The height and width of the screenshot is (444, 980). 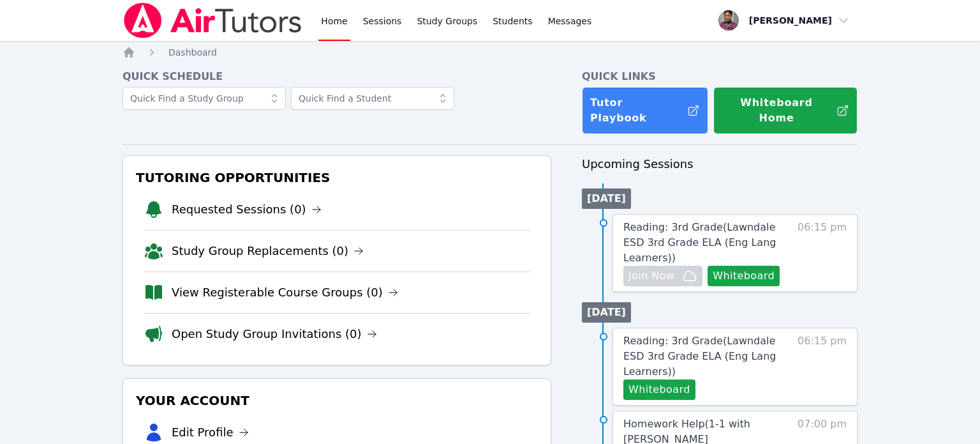 I want to click on span: Messages, so click(x=570, y=21).